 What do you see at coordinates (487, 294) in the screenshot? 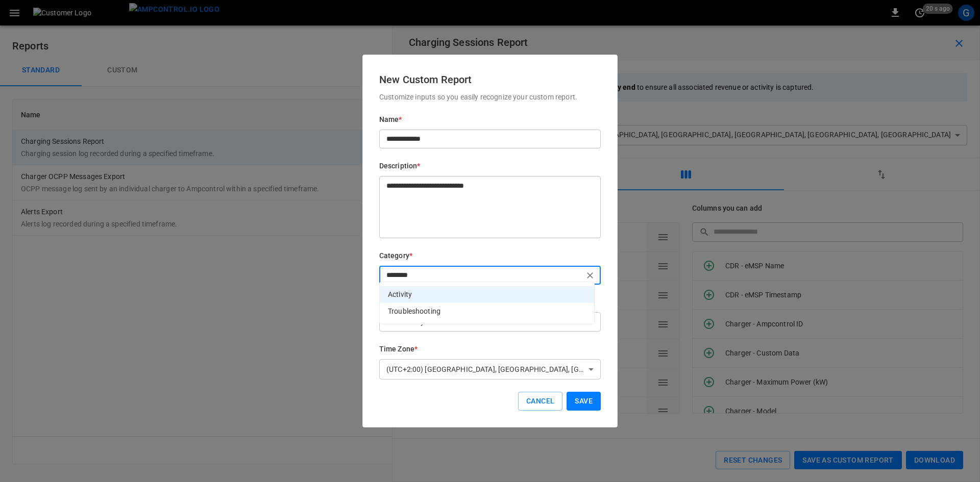
I see `li: Activity` at bounding box center [487, 294].